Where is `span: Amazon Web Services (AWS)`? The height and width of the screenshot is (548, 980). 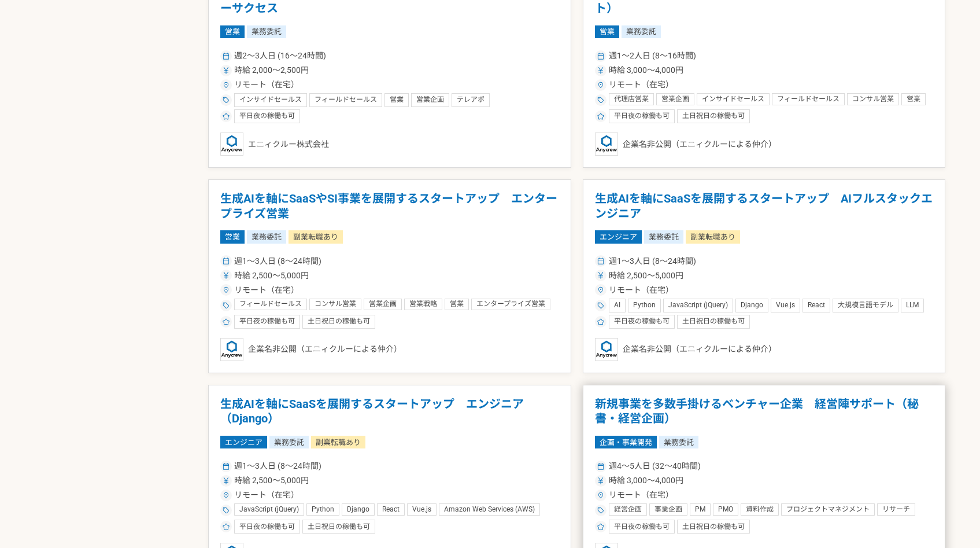
span: Amazon Web Services (AWS) is located at coordinates (489, 510).